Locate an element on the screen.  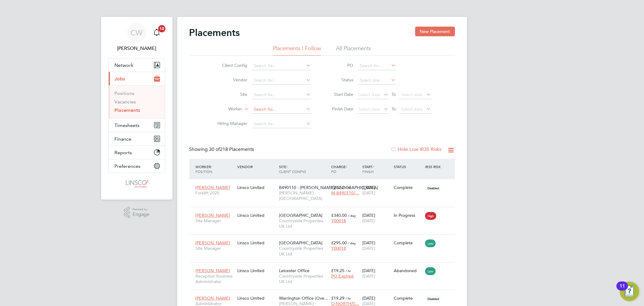
label: Worker is located at coordinates (225, 109).